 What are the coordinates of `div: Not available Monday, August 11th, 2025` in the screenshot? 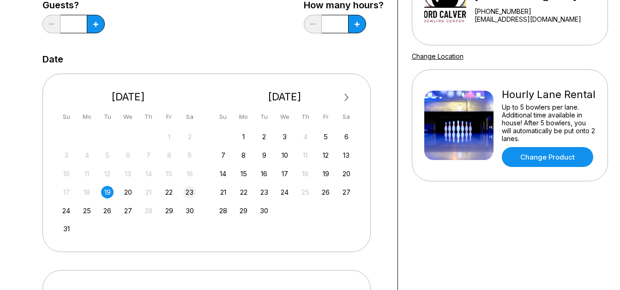 It's located at (87, 173).